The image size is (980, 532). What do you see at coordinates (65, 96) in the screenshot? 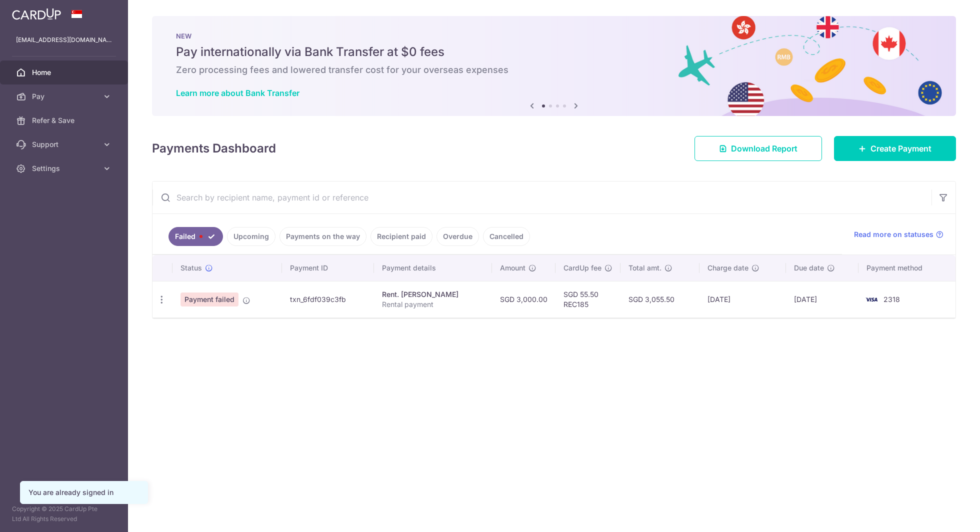
I see `span: Pay` at bounding box center [65, 96].